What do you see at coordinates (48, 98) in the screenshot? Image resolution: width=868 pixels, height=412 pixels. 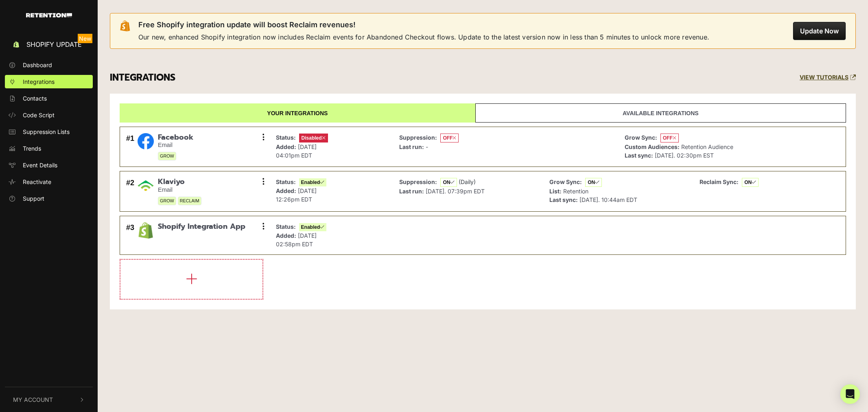 I see `a: Contacts` at bounding box center [48, 98].